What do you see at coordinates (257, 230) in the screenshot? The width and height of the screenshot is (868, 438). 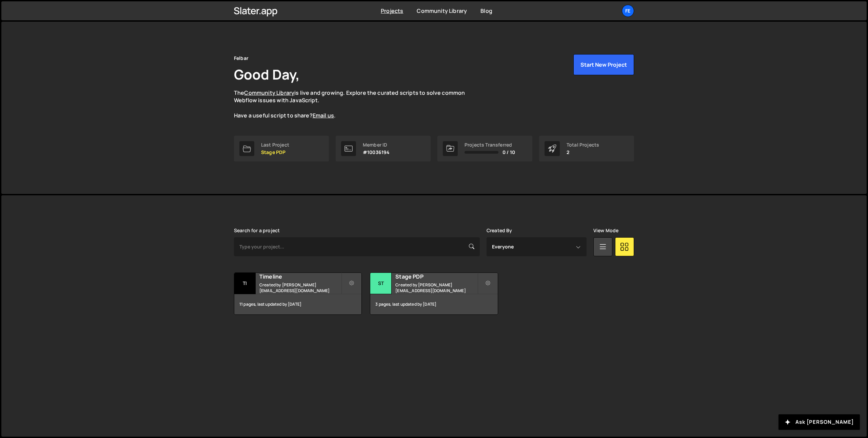 I see `label: Search for a project` at bounding box center [257, 230].